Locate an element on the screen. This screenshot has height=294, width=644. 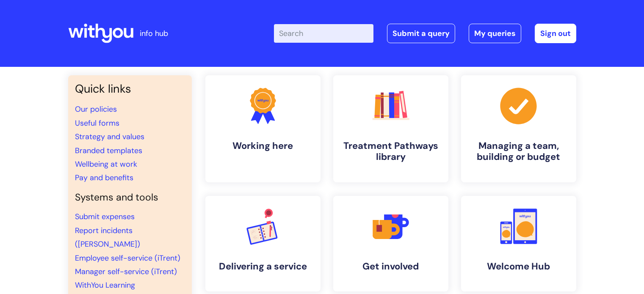
a: Employee self-service (iTrent) is located at coordinates (127, 258).